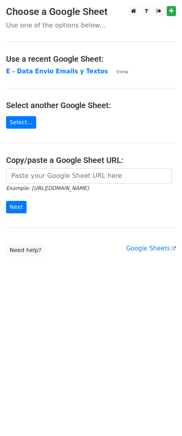 The image size is (182, 436). Describe the element at coordinates (91, 25) in the screenshot. I see `p: Use one of the options below...` at that location.